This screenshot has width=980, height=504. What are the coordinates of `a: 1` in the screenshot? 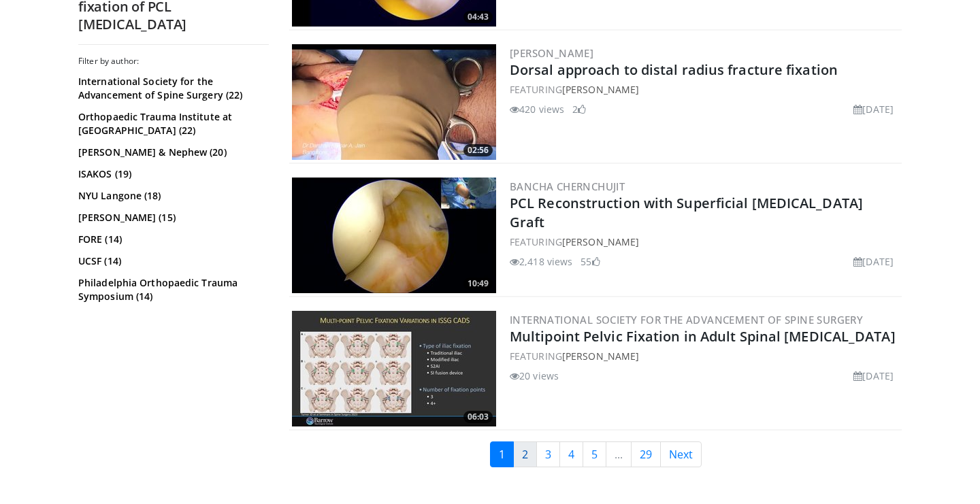 It's located at (502, 454).